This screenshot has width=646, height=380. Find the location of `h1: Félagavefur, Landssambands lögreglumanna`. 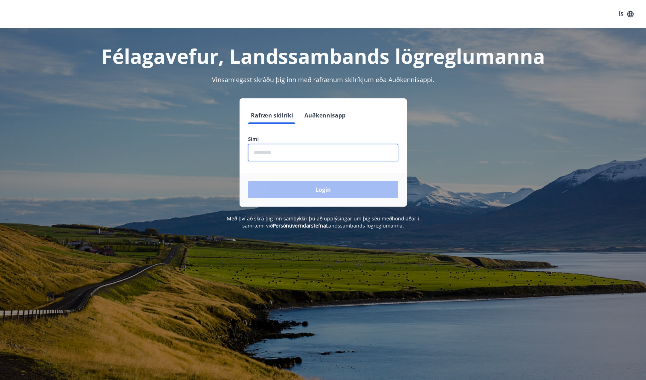

h1: Félagavefur, Landssambands lögreglumanna is located at coordinates (323, 56).